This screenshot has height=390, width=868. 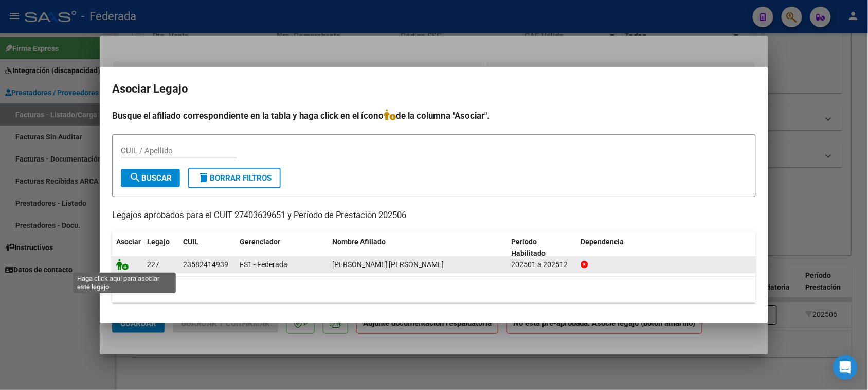 I want to click on span: Periodo Habilitado, so click(x=529, y=248).